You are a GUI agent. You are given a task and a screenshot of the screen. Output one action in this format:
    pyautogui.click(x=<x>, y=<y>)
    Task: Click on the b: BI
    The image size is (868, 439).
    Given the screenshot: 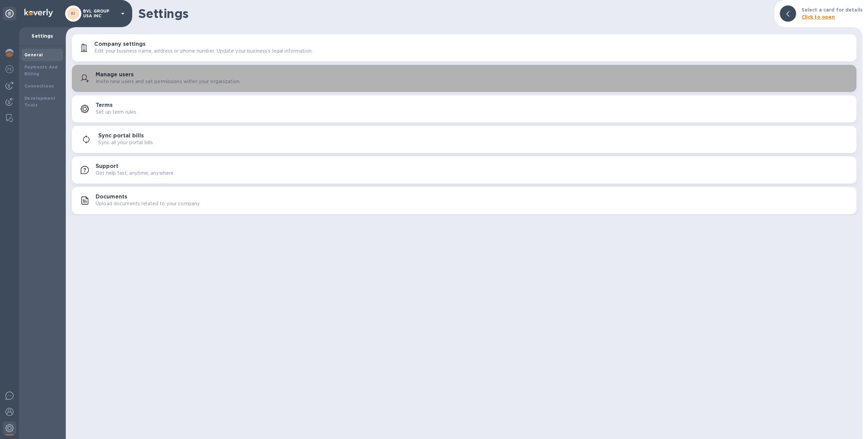 What is the action you would take?
    pyautogui.click(x=73, y=13)
    